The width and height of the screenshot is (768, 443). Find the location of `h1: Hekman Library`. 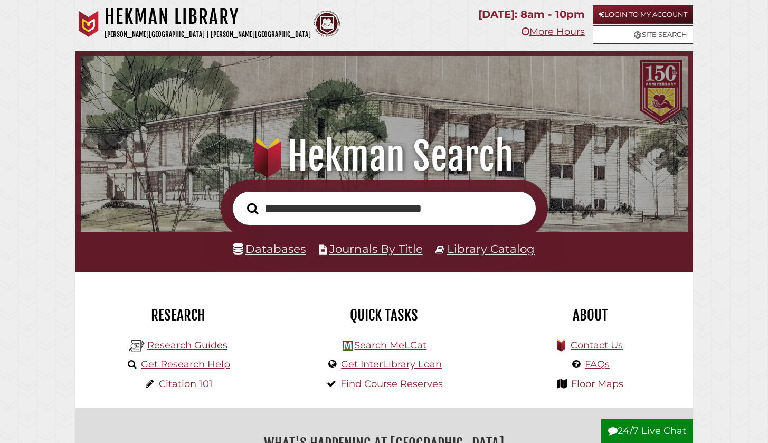

h1: Hekman Library is located at coordinates (207, 17).